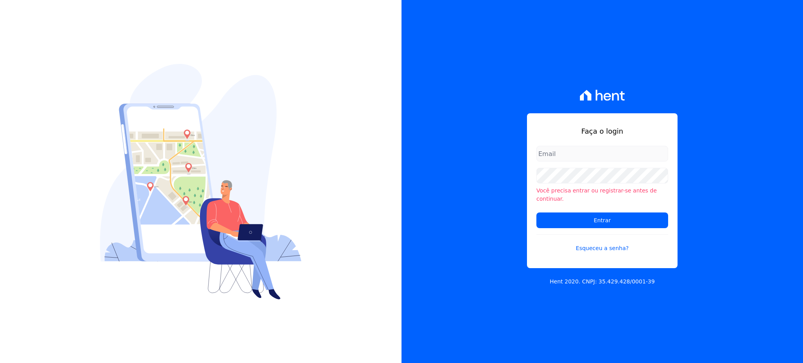  Describe the element at coordinates (602, 195) in the screenshot. I see `li: Você precisa entrar ou registrar-se antes de continuar.` at that location.